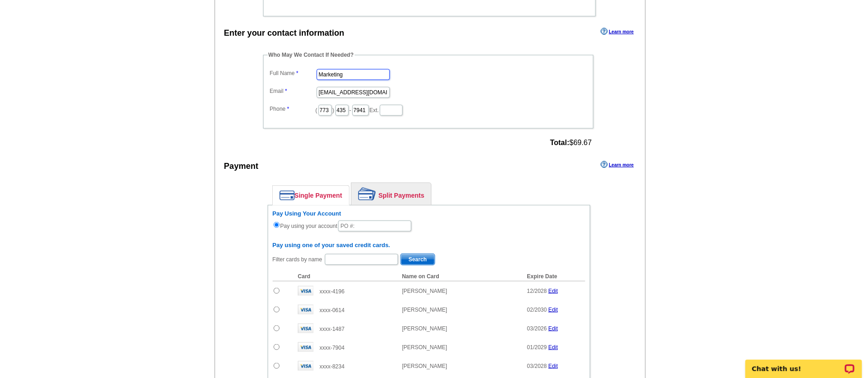 This screenshot has width=868, height=378. What do you see at coordinates (375, 226) in the screenshot?
I see `input: PO #:` at bounding box center [375, 226].